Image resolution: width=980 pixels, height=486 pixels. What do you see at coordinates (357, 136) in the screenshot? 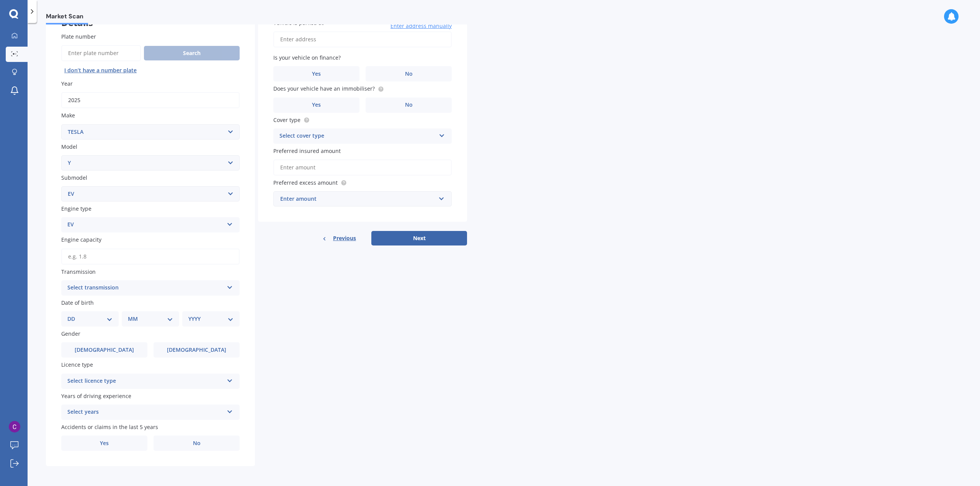
I see `div: Select cover type` at bounding box center [357, 136].